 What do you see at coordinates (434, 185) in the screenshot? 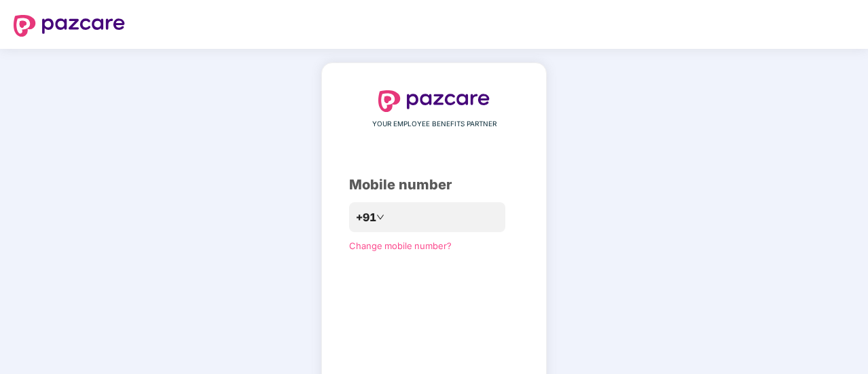
I see `div: Mobile number` at bounding box center [434, 185].